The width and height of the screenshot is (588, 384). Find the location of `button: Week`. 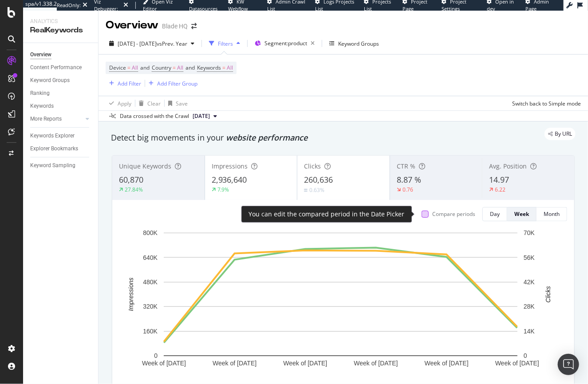

button: Week is located at coordinates (522, 214).